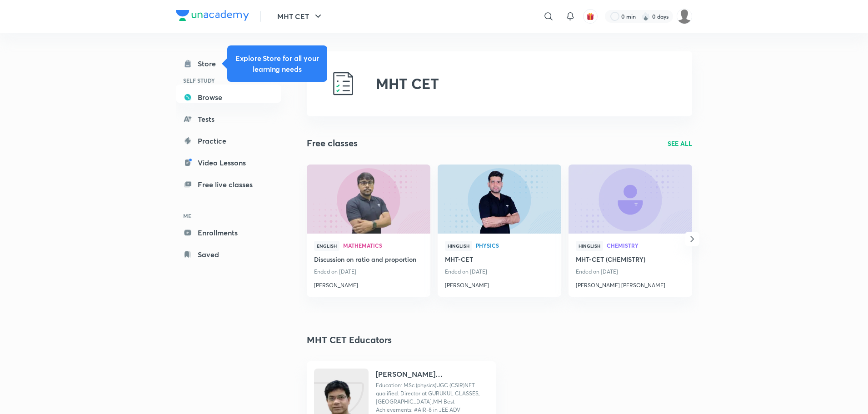  What do you see at coordinates (407, 84) in the screenshot?
I see `h2: MHT CET` at bounding box center [407, 84].